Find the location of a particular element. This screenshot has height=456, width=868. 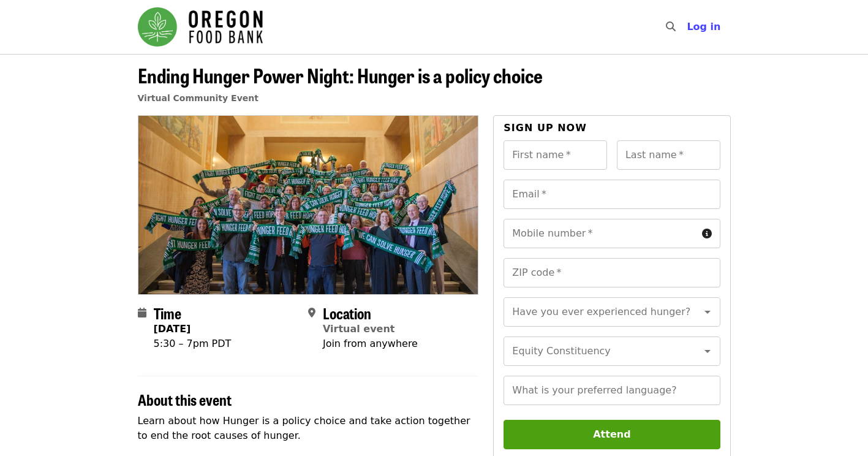

span: About this event is located at coordinates (185, 399).